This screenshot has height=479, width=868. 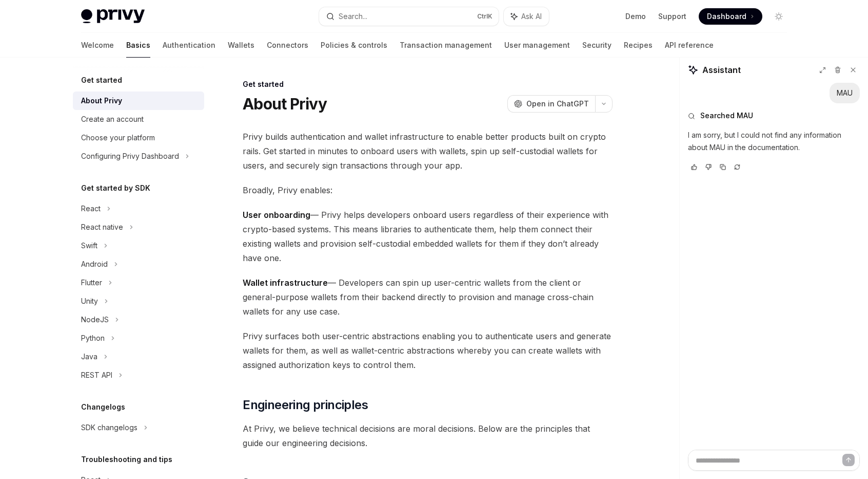 I want to click on div: Python, so click(x=93, y=338).